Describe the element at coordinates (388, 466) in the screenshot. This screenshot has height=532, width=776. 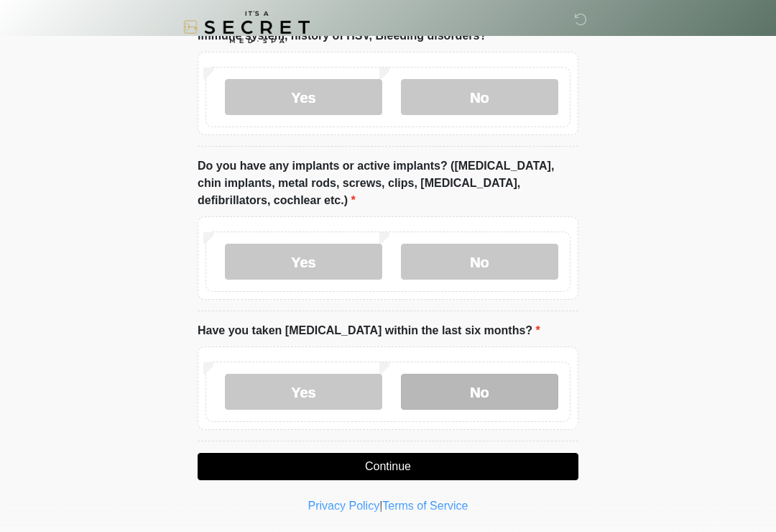
I see `button: Continue` at that location.